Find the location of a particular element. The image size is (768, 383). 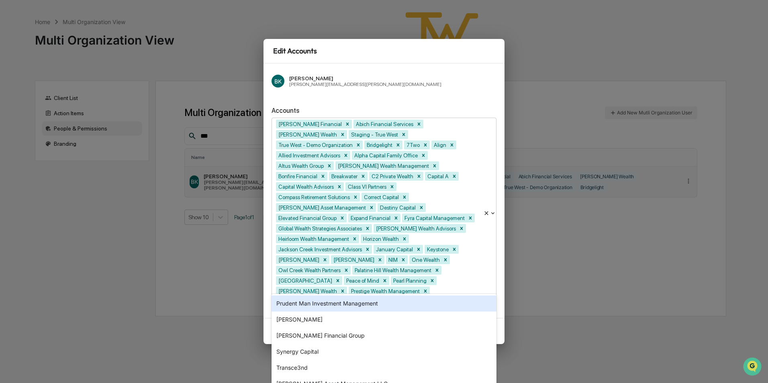

div: Destiny Capital is located at coordinates (397, 208).